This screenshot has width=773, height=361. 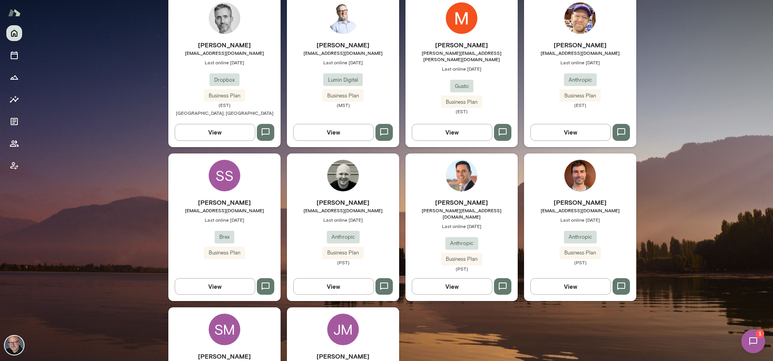 What do you see at coordinates (14, 33) in the screenshot?
I see `button: Home` at bounding box center [14, 33].